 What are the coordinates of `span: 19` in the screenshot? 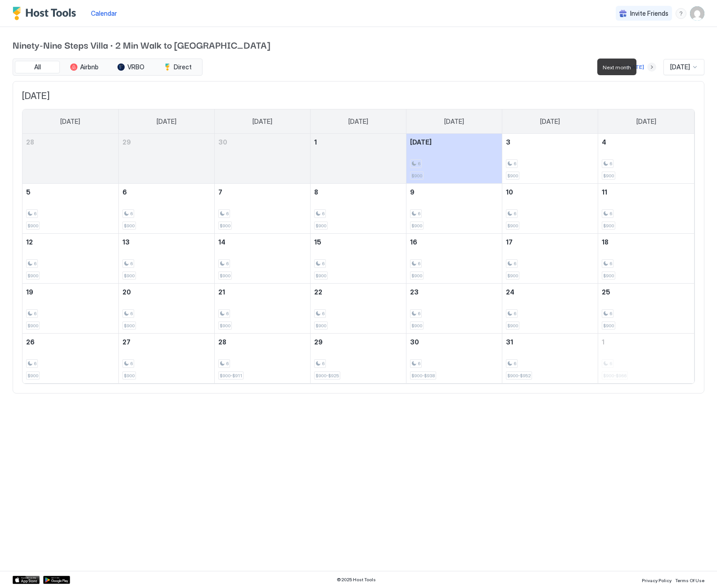 It's located at (30, 292).